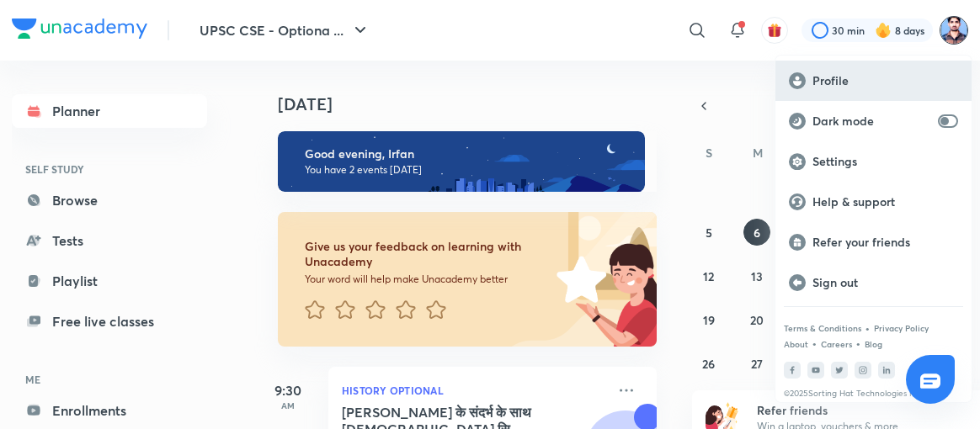 Image resolution: width=980 pixels, height=429 pixels. I want to click on a: Refer your friends, so click(873, 242).